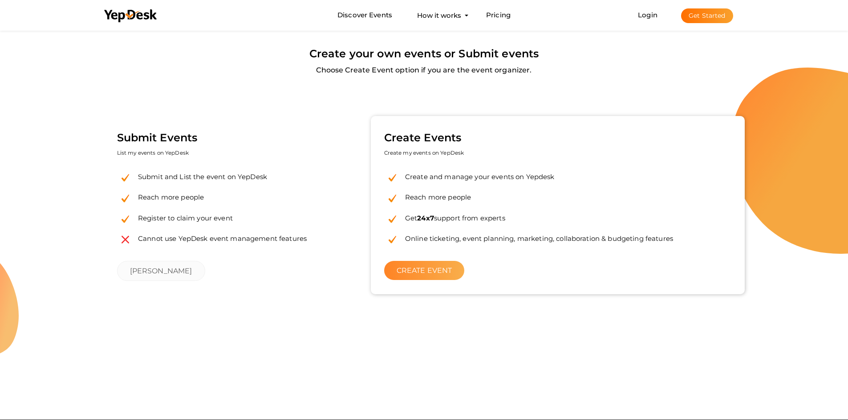 The width and height of the screenshot is (848, 420). Describe the element at coordinates (424, 271) in the screenshot. I see `a: CREATE EVENT` at that location.